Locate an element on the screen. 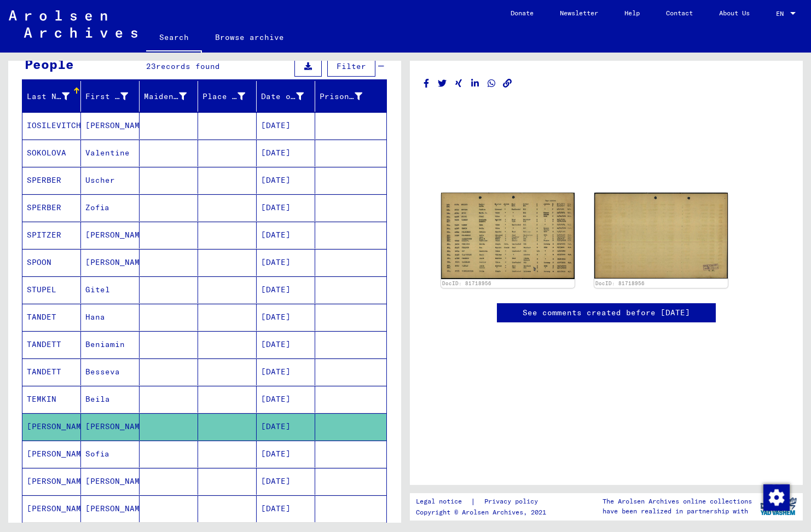  mat-cell: SPITZER is located at coordinates (52, 235).